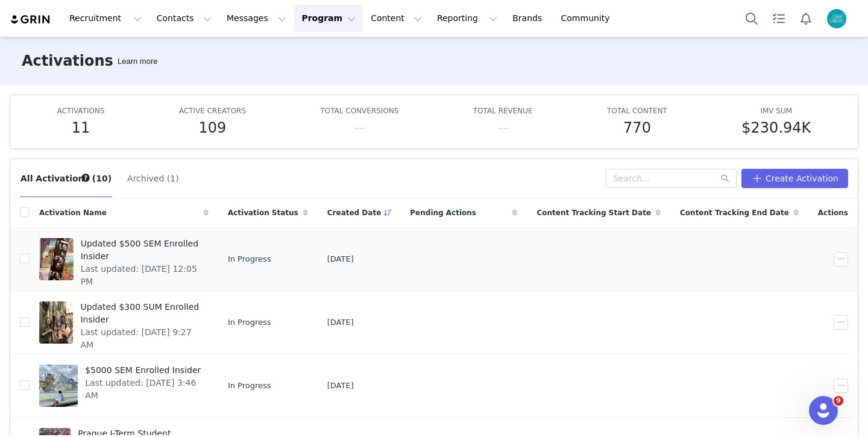 This screenshot has height=437, width=868. Describe the element at coordinates (140, 313) in the screenshot. I see `span: Updated $300 SUM Enrolled Insider` at that location.